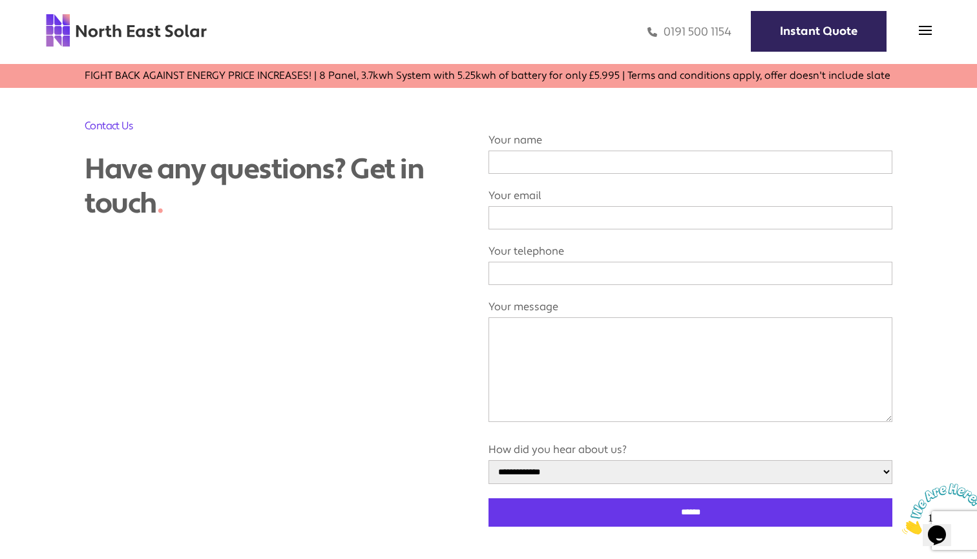 This screenshot has width=977, height=559. Describe the element at coordinates (690, 150) in the screenshot. I see `label: Your name` at that location.